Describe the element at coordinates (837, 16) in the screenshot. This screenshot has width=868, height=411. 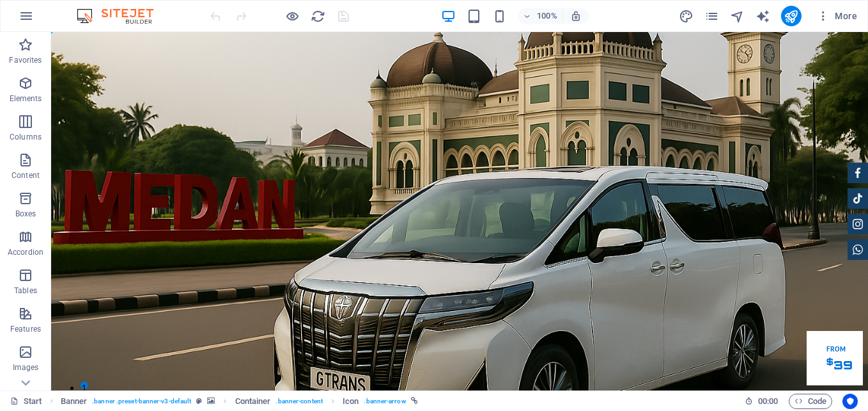
I see `span: More` at that location.